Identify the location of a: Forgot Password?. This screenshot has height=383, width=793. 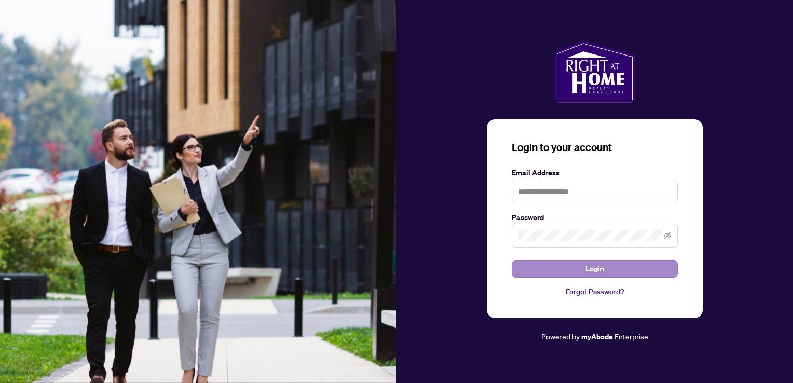
(594, 292).